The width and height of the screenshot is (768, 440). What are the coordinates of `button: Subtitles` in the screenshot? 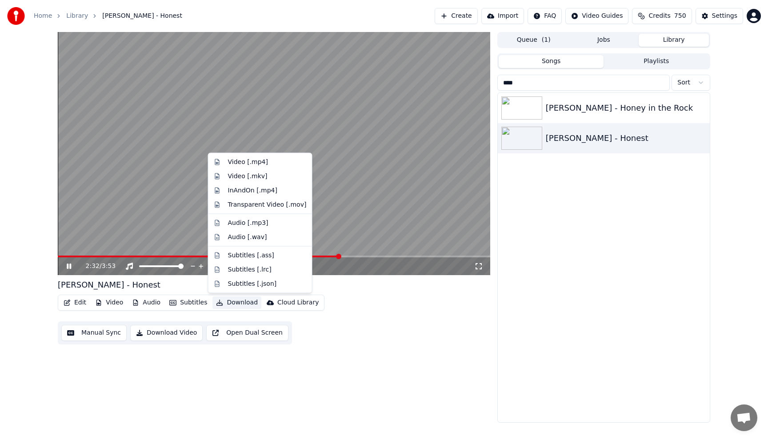 It's located at (188, 303).